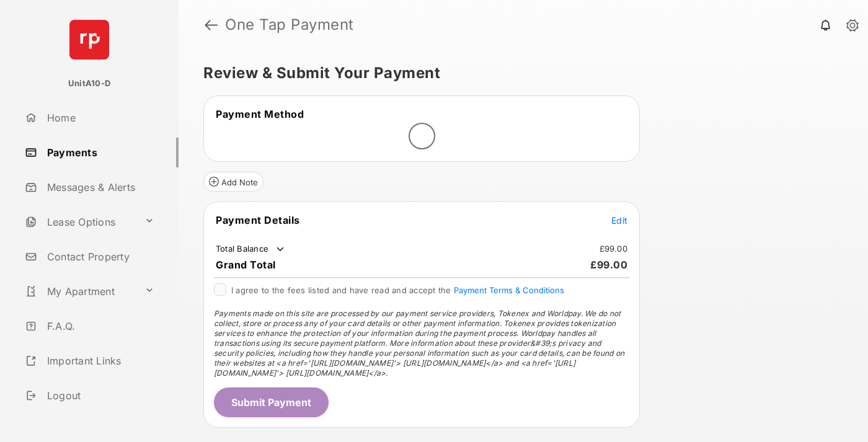  What do you see at coordinates (419, 343) in the screenshot?
I see `span: Payments made on this site are processed by our payment service providers, Tokenex and Worldpay. ...` at bounding box center [419, 343].